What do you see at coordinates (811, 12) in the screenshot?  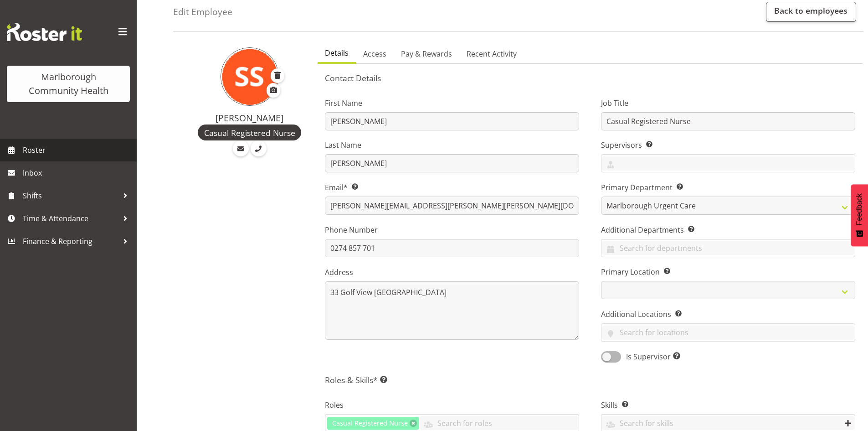 I see `a: Back to employees` at bounding box center [811, 12].